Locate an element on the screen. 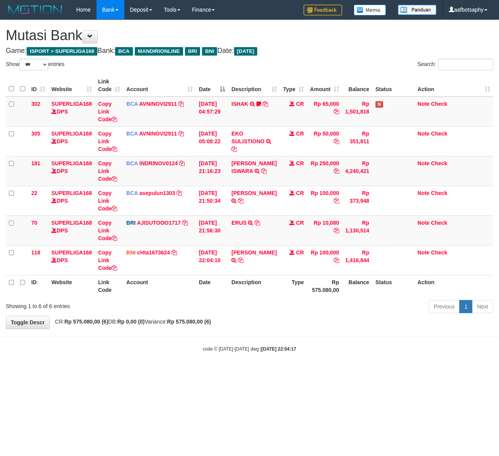  h4: Game: Bank: Date: is located at coordinates (250, 51).